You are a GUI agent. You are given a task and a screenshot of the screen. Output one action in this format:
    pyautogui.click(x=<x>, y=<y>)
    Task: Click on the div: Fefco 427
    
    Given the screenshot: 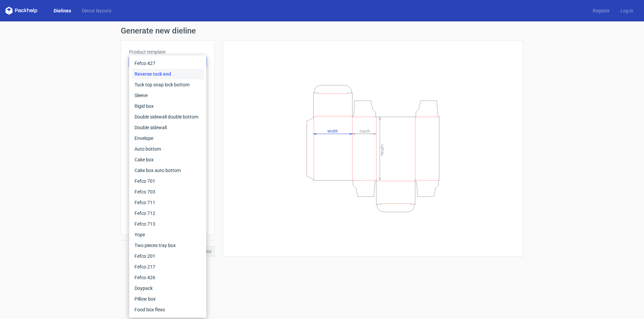 What is the action you would take?
    pyautogui.click(x=167, y=63)
    